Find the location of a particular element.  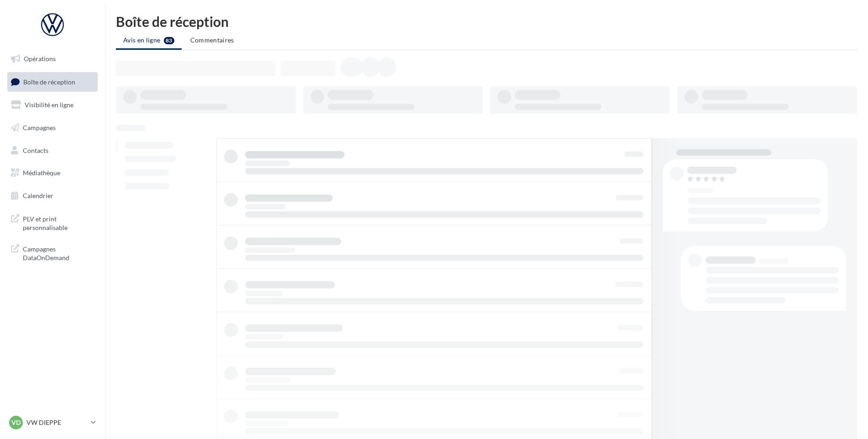

div: Boîte de réception is located at coordinates (487, 22).